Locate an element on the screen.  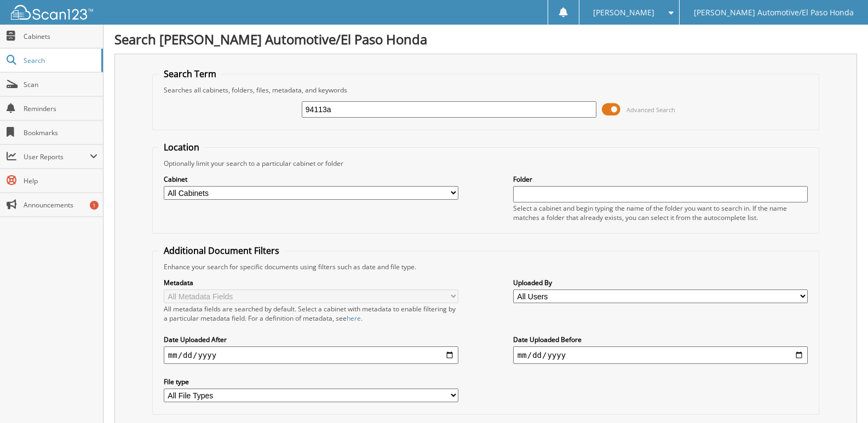
legend: Additional Document Filters is located at coordinates (221, 251).